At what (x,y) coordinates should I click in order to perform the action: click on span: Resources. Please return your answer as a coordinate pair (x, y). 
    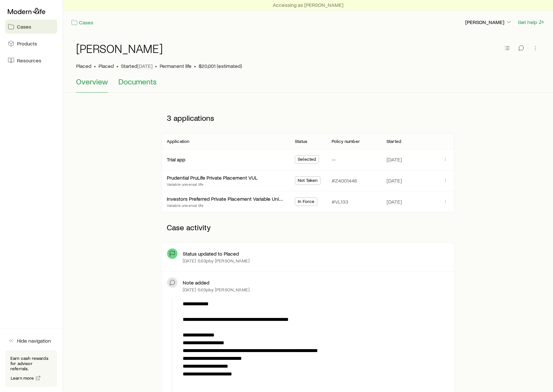
    Looking at the image, I should click on (29, 60).